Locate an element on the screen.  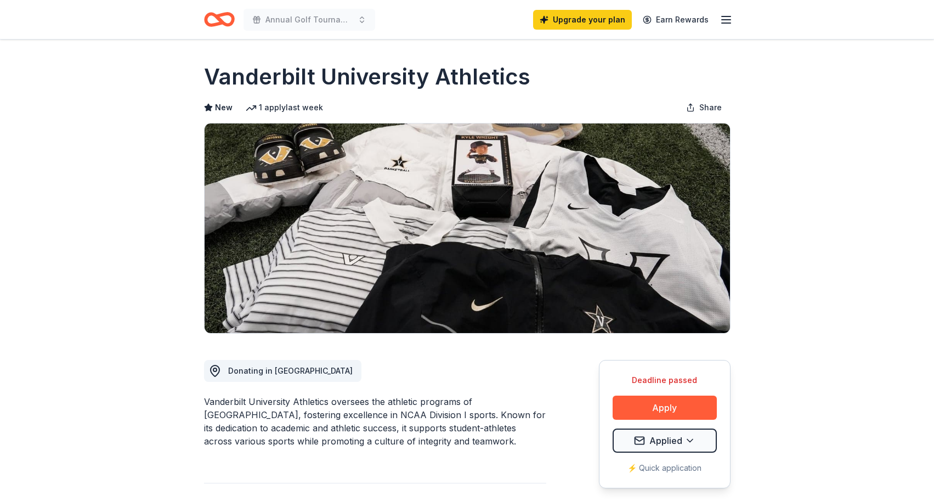
a: Home is located at coordinates (219, 19).